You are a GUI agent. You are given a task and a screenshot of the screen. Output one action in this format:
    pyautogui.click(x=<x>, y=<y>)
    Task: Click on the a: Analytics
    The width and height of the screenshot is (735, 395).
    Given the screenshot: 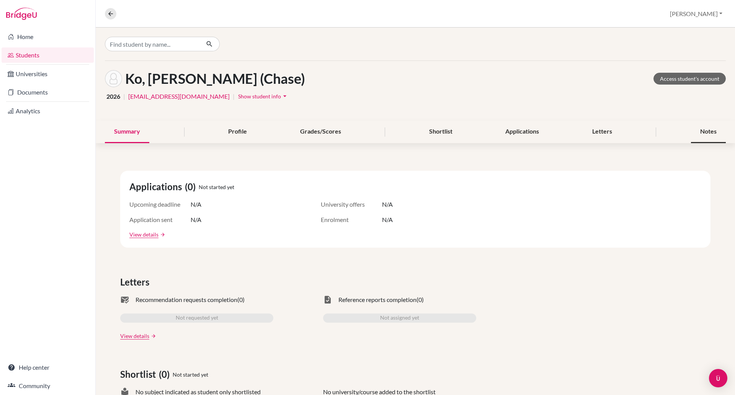 What is the action you would take?
    pyautogui.click(x=47, y=111)
    